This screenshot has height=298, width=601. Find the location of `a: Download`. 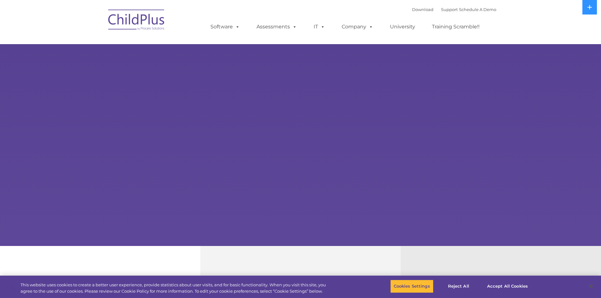

a: Download is located at coordinates (423, 9).